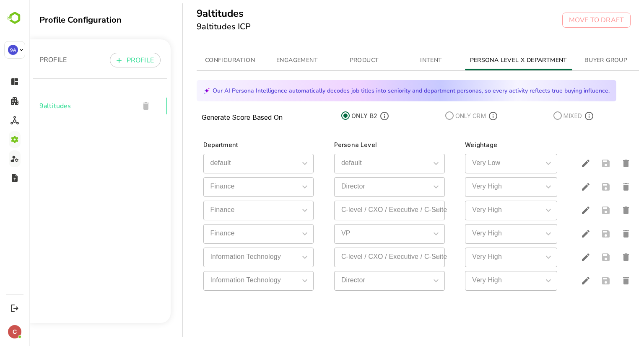 This screenshot has height=346, width=644. What do you see at coordinates (212, 117) in the screenshot?
I see `p: Generate Score Based On` at bounding box center [212, 117].